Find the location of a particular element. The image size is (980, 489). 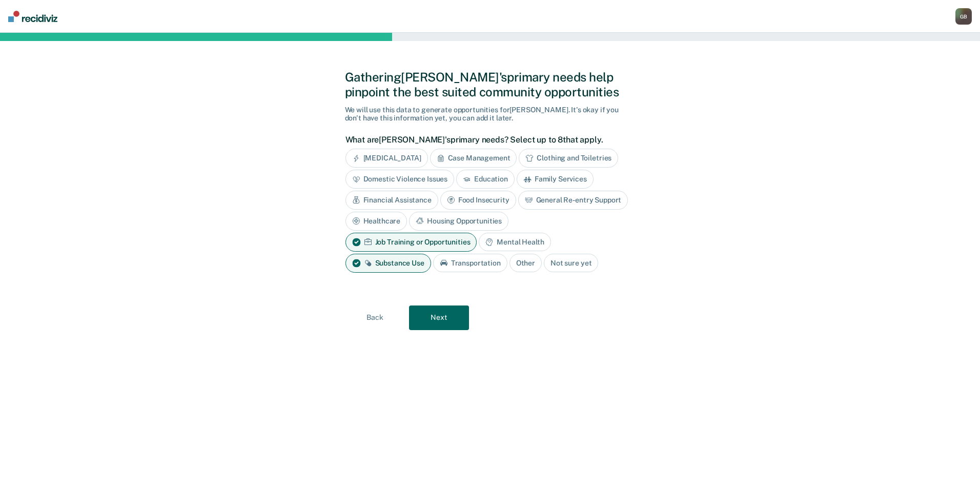

img: Recidiviz is located at coordinates (33, 17).